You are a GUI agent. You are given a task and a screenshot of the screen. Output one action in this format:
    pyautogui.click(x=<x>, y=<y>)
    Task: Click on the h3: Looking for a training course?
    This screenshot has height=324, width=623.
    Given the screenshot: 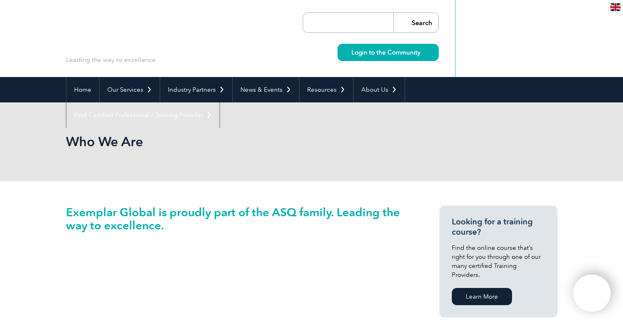 What is the action you would take?
    pyautogui.click(x=499, y=227)
    